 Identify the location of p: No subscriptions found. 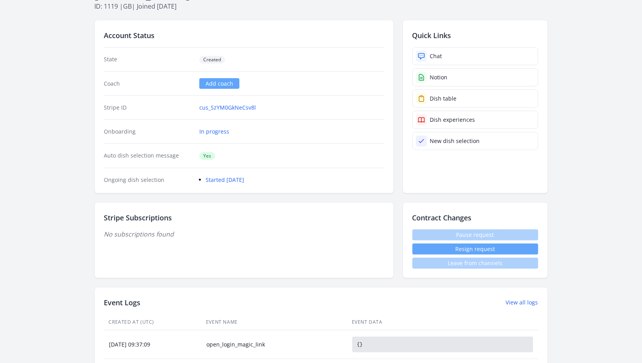
(244, 234).